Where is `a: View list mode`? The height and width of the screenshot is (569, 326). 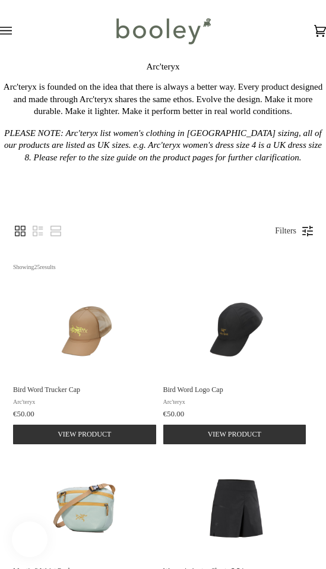 a: View list mode is located at coordinates (38, 231).